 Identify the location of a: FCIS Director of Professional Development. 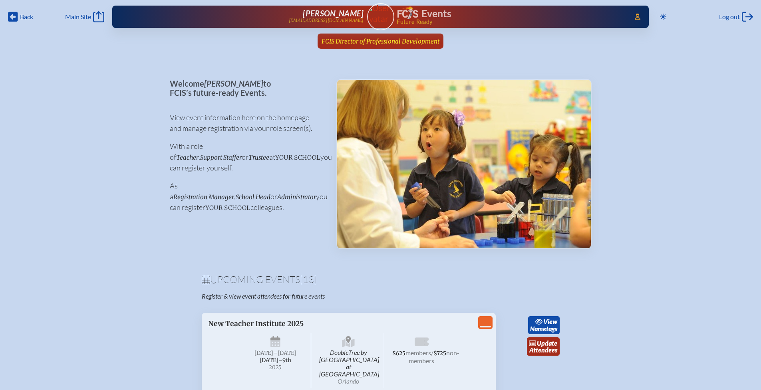
(380, 41).